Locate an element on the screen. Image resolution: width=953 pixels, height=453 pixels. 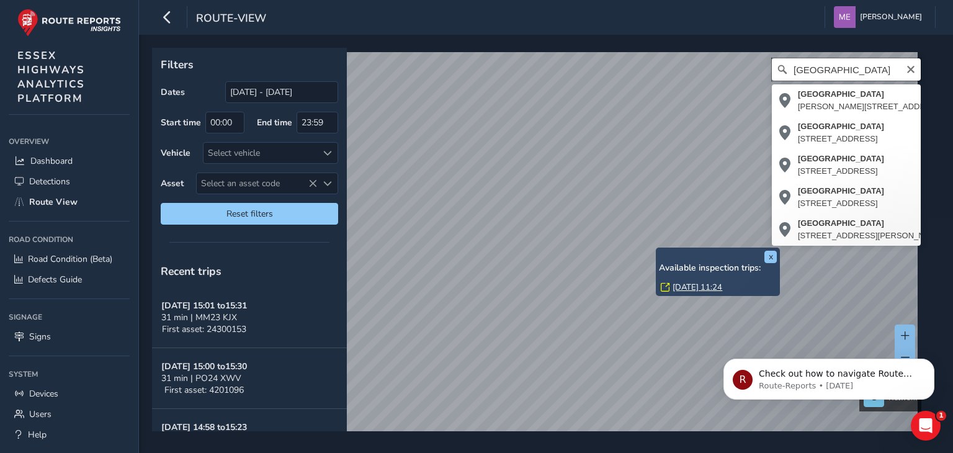
span: First asset: 24300153 is located at coordinates (204, 329).